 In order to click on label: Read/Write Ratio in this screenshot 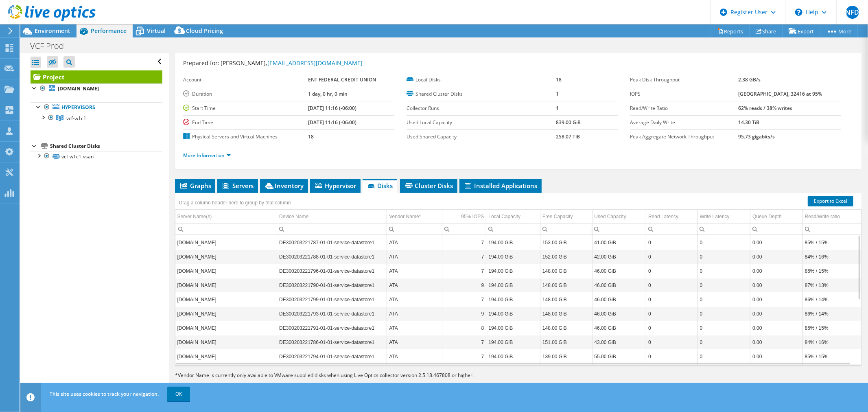, I will do `click(684, 108)`.